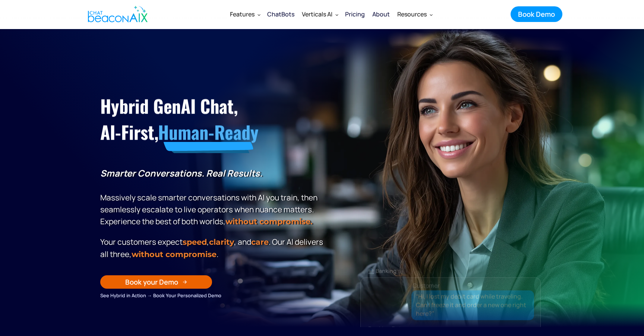 This screenshot has height=336, width=644. I want to click on p: Your customers expect , , and . Our Al delivers all three, ., so click(213, 248).